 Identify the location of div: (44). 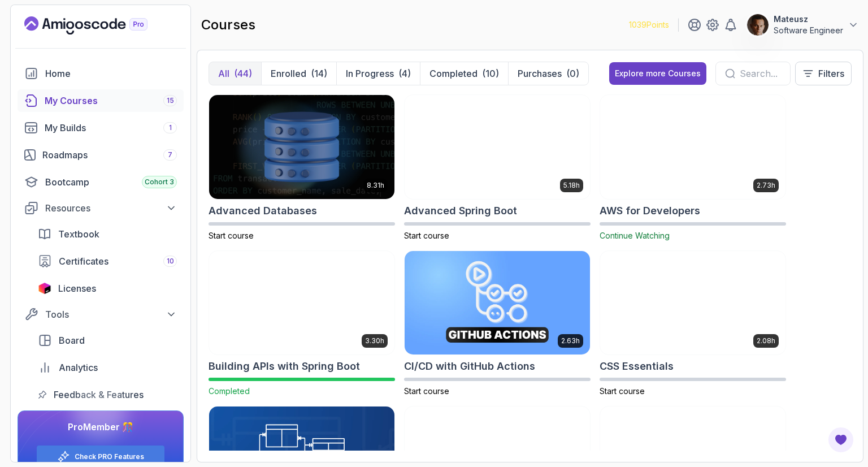
(243, 74).